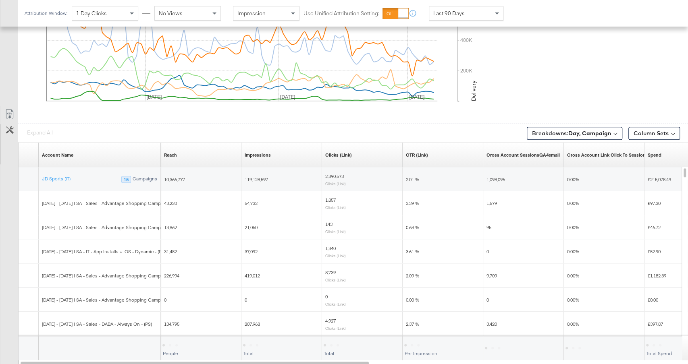 Image resolution: width=688 pixels, height=364 pixels. I want to click on span: 1,857, so click(331, 200).